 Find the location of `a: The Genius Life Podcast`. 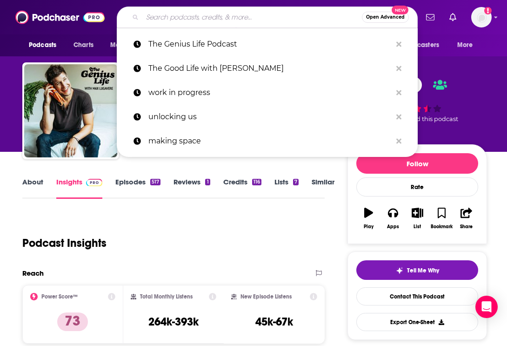

a: The Genius Life Podcast is located at coordinates (267, 44).